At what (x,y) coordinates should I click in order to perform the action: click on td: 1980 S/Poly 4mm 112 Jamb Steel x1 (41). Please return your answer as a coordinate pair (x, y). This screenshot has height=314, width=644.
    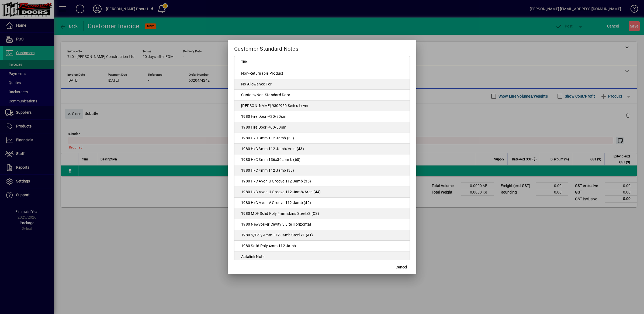
    Looking at the image, I should click on (322, 235).